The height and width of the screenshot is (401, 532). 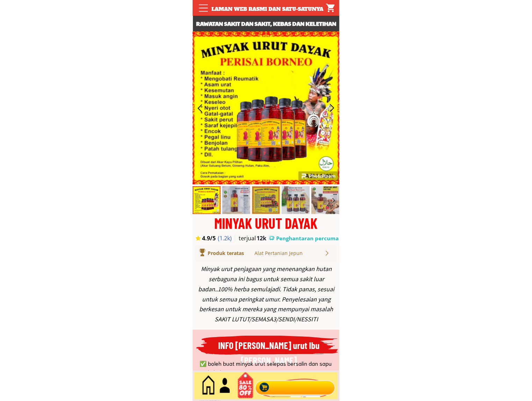 What do you see at coordinates (308, 238) in the screenshot?
I see `h3: Penghantaran percuma` at bounding box center [308, 238].